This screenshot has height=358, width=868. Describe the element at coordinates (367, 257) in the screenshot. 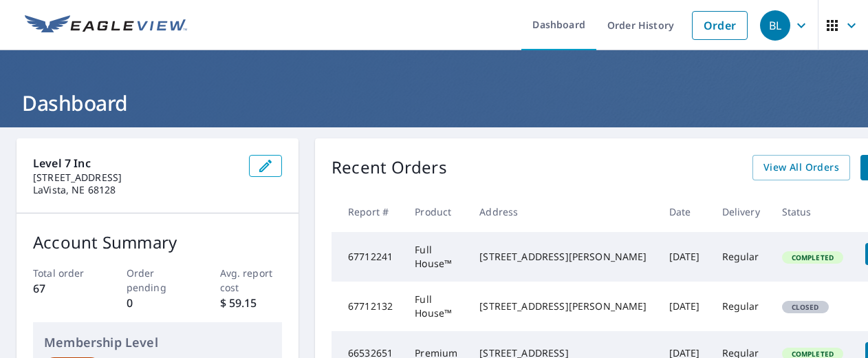

I see `td: 67712241` at that location.